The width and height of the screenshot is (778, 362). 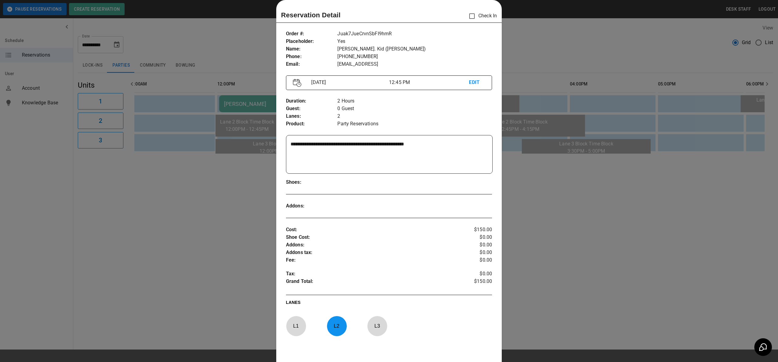 I want to click on p: Reservation Detail, so click(x=311, y=15).